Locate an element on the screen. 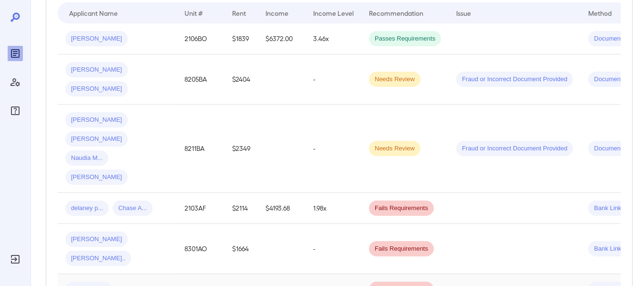 The image size is (644, 286). td: 2103AF is located at coordinates (200, 208).